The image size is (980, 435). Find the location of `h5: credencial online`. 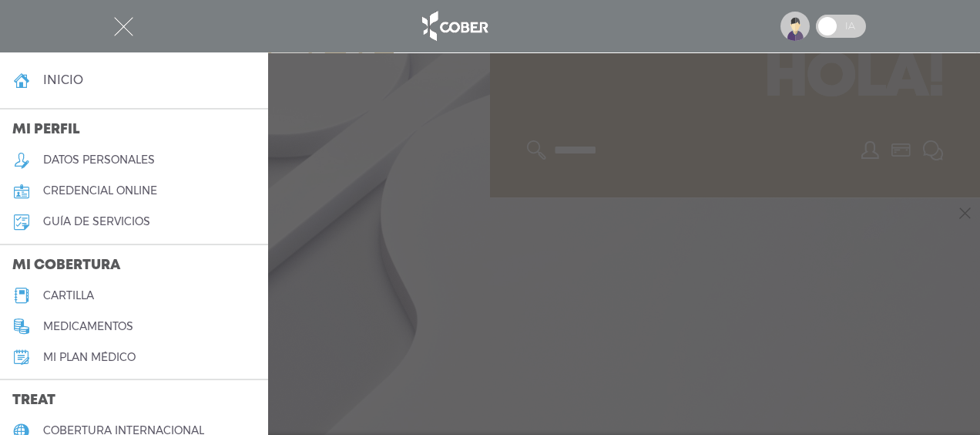

h5: credencial online is located at coordinates (100, 190).